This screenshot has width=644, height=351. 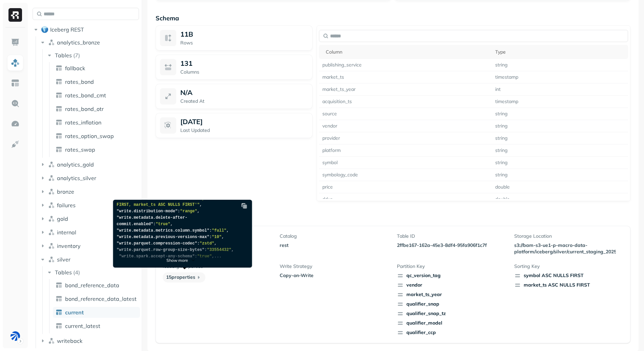 What do you see at coordinates (96, 312) in the screenshot?
I see `a: current` at bounding box center [96, 312].